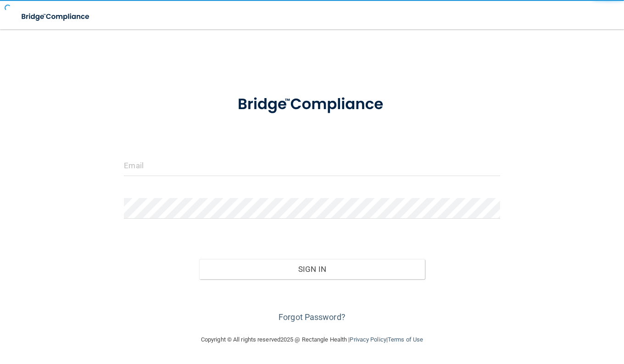 The width and height of the screenshot is (624, 364). What do you see at coordinates (405, 339) in the screenshot?
I see `a: Terms of Use` at bounding box center [405, 339].